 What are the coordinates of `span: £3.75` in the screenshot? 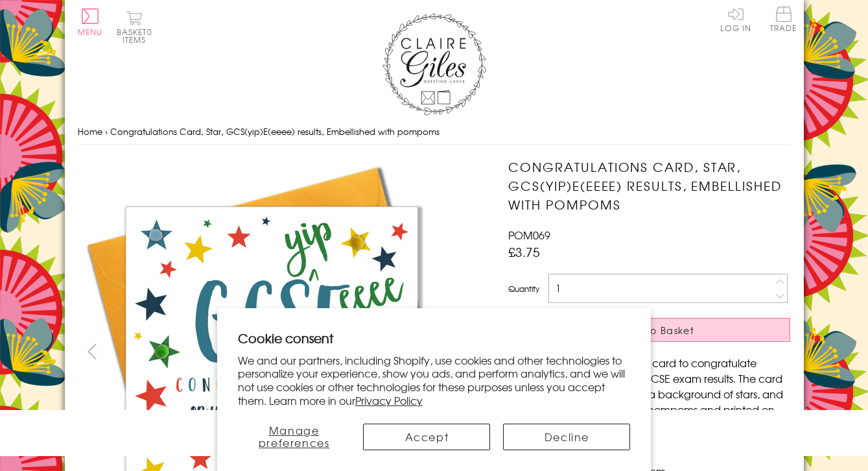 It's located at (524, 252).